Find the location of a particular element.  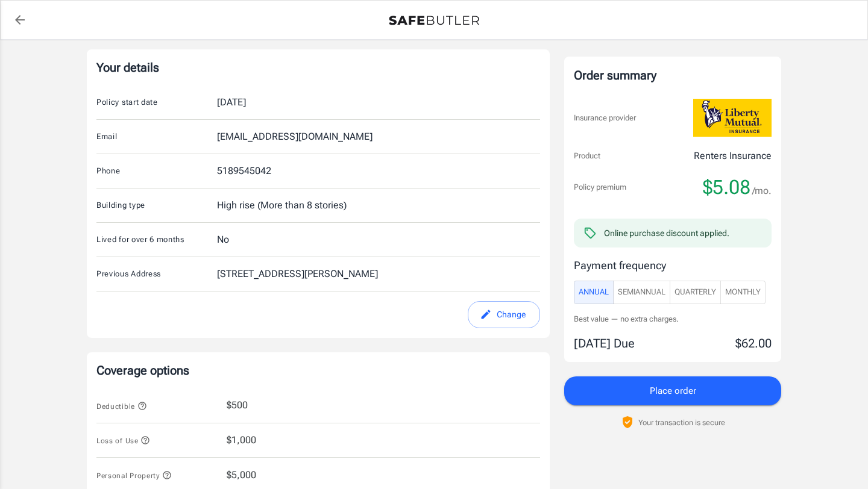

p: Email is located at coordinates (156, 137).